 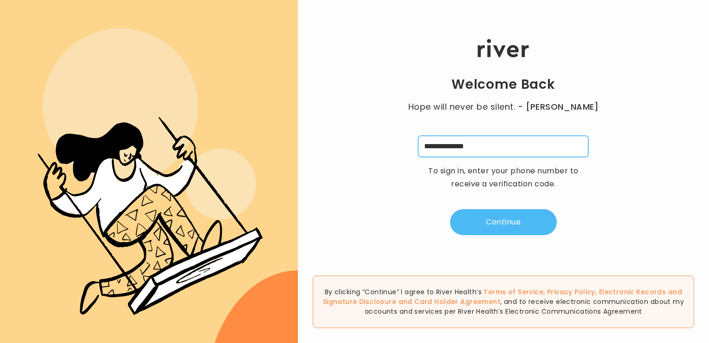 I want to click on p: To sign in, enter your phone number to receive a verification code., so click(x=504, y=177).